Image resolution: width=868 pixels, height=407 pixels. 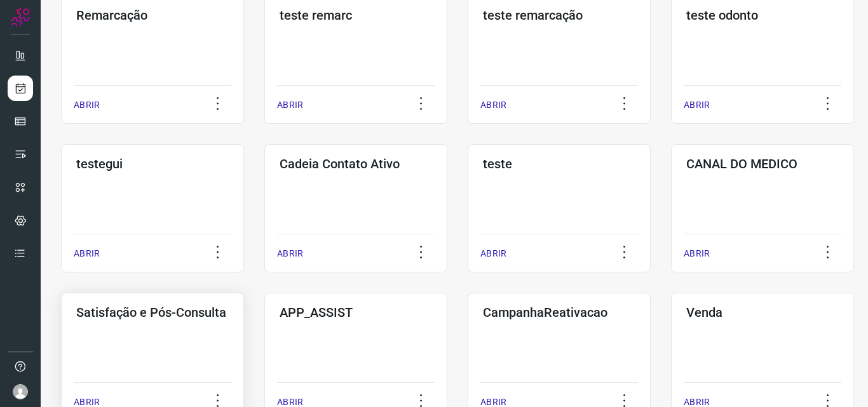 I want to click on h3: APP_ASSIST, so click(x=356, y=313).